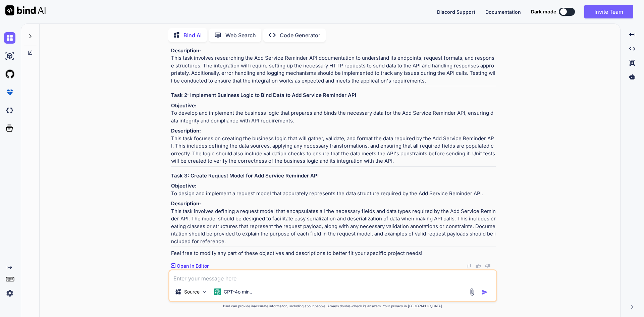 This screenshot has height=317, width=644. Describe the element at coordinates (478, 266) in the screenshot. I see `img: like` at that location.